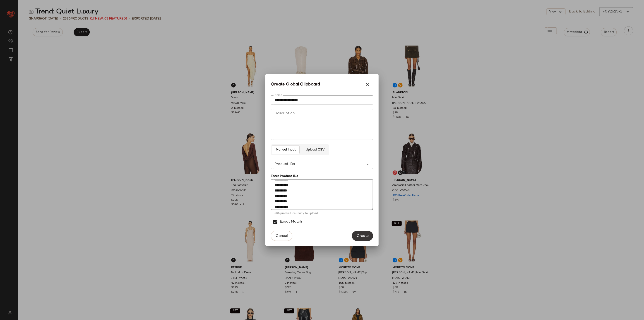 This screenshot has height=320, width=644. I want to click on label: Exact Match, so click(291, 222).